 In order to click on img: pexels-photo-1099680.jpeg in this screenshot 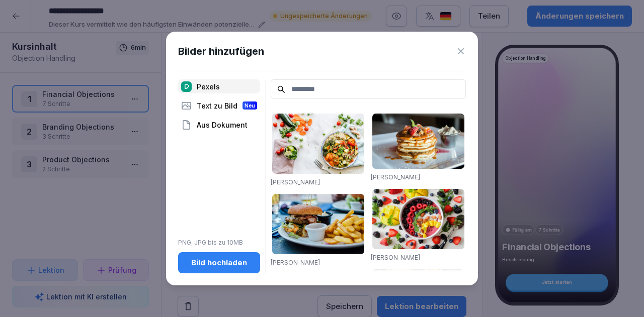, I will do `click(418, 219)`.